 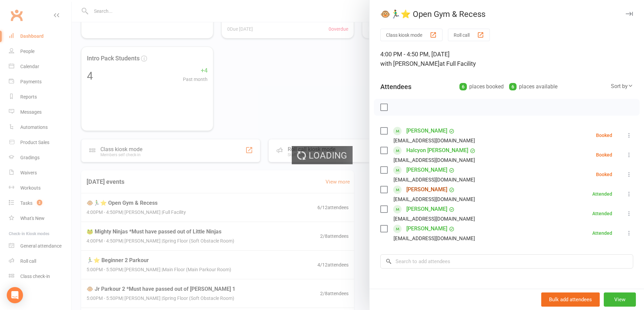 What do you see at coordinates (622, 86) in the screenshot?
I see `div: Sort by` at bounding box center [622, 86].